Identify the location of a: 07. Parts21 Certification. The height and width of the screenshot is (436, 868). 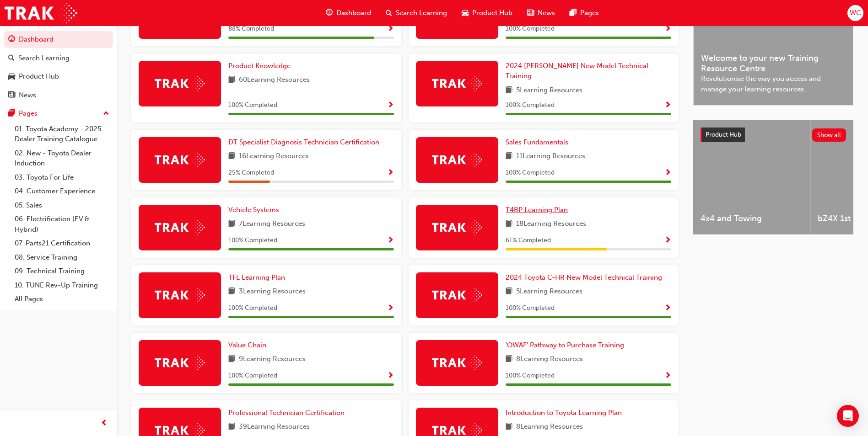
(62, 244).